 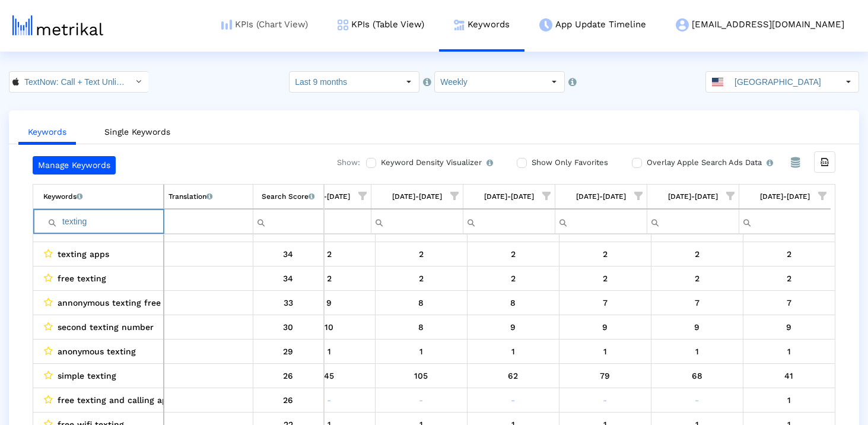 What do you see at coordinates (74, 165) in the screenshot?
I see `a: Manage Keywords` at bounding box center [74, 165].